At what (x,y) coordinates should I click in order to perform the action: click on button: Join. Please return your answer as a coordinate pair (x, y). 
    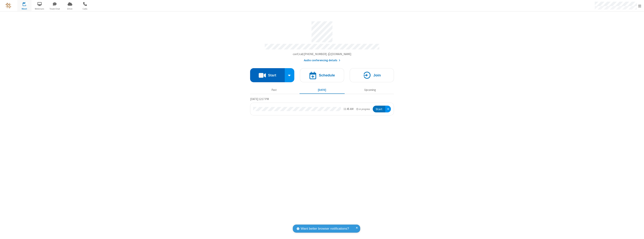
    Looking at the image, I should click on (372, 75).